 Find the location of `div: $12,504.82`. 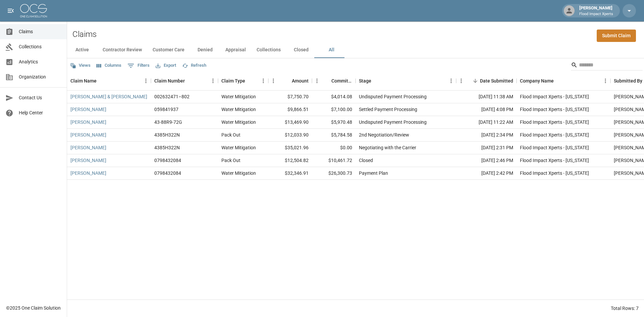

div: $12,504.82 is located at coordinates (290, 161).